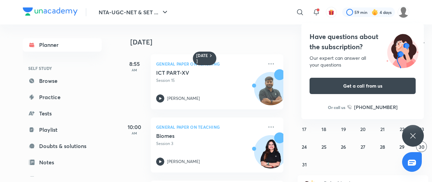  Describe the element at coordinates (62, 97) in the screenshot. I see `a: Practice` at that location.